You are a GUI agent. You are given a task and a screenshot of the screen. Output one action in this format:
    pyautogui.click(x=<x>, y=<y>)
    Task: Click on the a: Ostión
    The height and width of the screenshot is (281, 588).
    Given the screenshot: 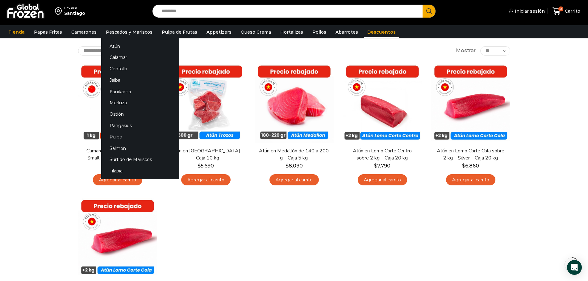 What is the action you would take?
    pyautogui.click(x=140, y=114)
    